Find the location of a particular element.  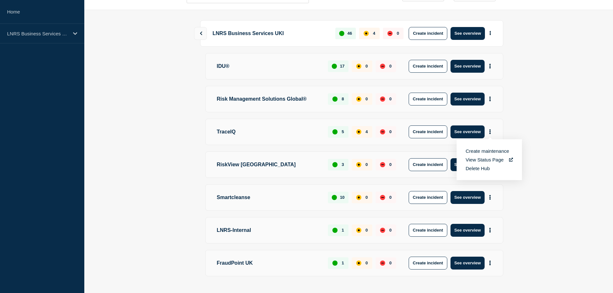

a: View Status Page is located at coordinates (489, 159).